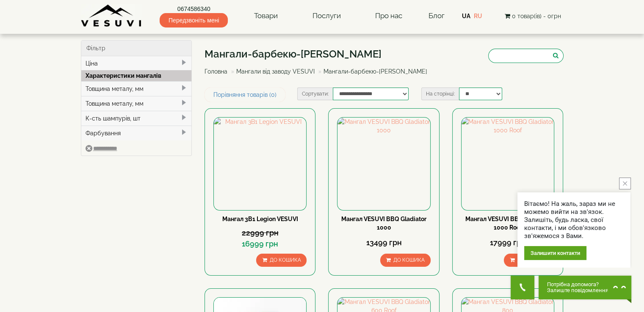  What do you see at coordinates (111, 16) in the screenshot?
I see `img: Завод VESUVI` at bounding box center [111, 16].